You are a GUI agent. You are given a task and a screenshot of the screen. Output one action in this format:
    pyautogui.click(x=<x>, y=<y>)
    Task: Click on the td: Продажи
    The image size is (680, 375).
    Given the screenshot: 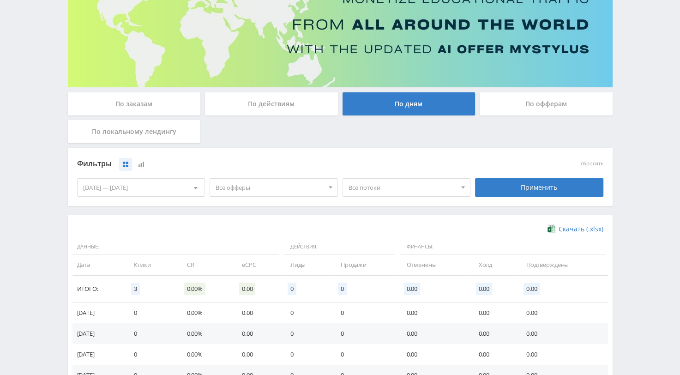 What is the action you would take?
    pyautogui.click(x=364, y=264)
    